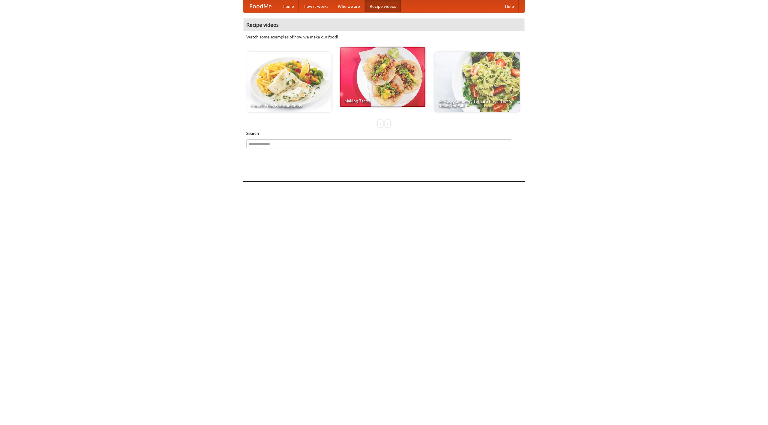 The image size is (768, 425). What do you see at coordinates (384, 37) in the screenshot?
I see `p: Watch some examples of how we make our food!` at bounding box center [384, 37].